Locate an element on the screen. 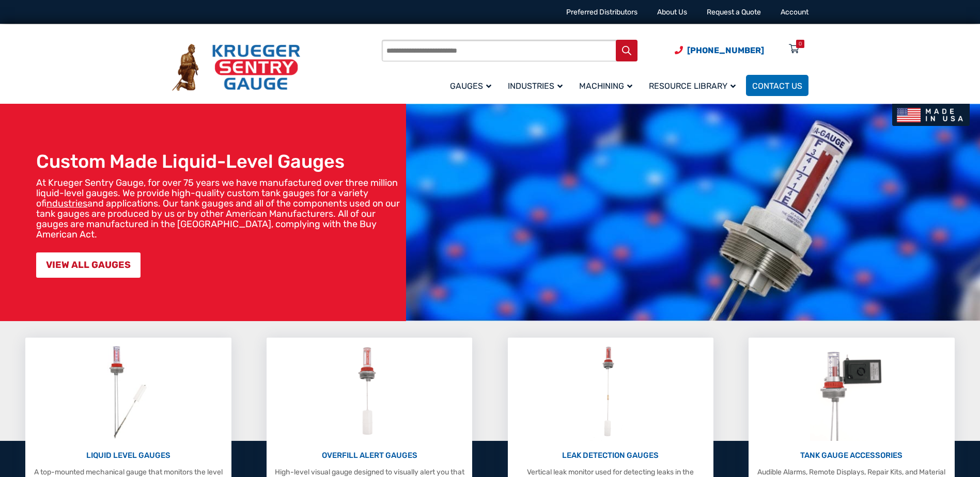 The width and height of the screenshot is (980, 477). p: At Krueger Sentry Gauge, for over 75 years we have manufactured over three million liquid-level g... is located at coordinates (219, 208).